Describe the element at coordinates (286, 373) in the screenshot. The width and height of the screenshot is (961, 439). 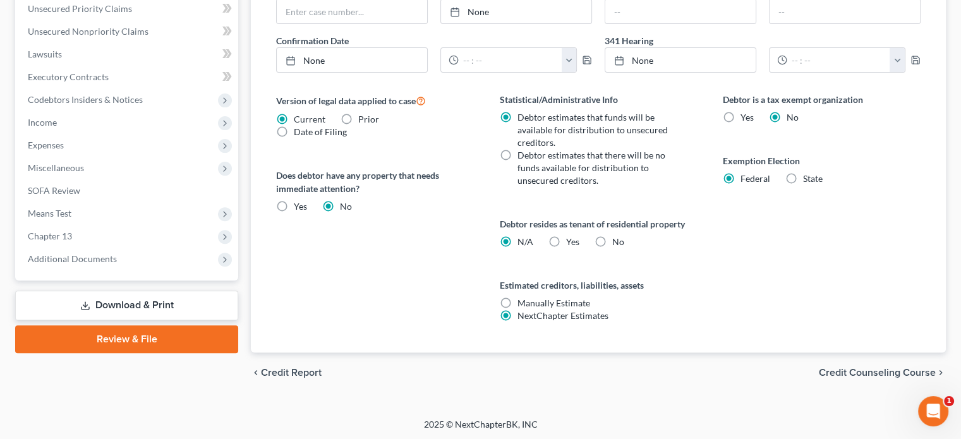
I see `button: chevron_left Credit Report` at that location.